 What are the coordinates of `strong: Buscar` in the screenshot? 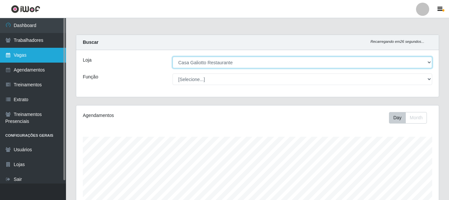 It's located at (90, 42).